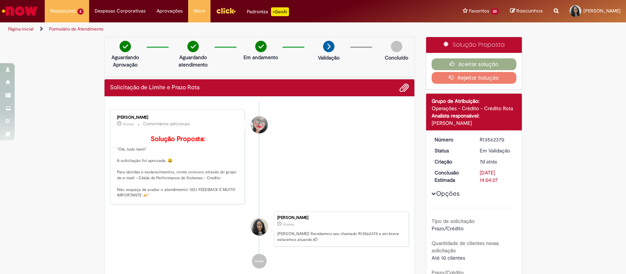 The width and height of the screenshot is (626, 274). What do you see at coordinates (474, 108) in the screenshot?
I see `div: Operações - Crédito - Crédito Rota` at bounding box center [474, 108].